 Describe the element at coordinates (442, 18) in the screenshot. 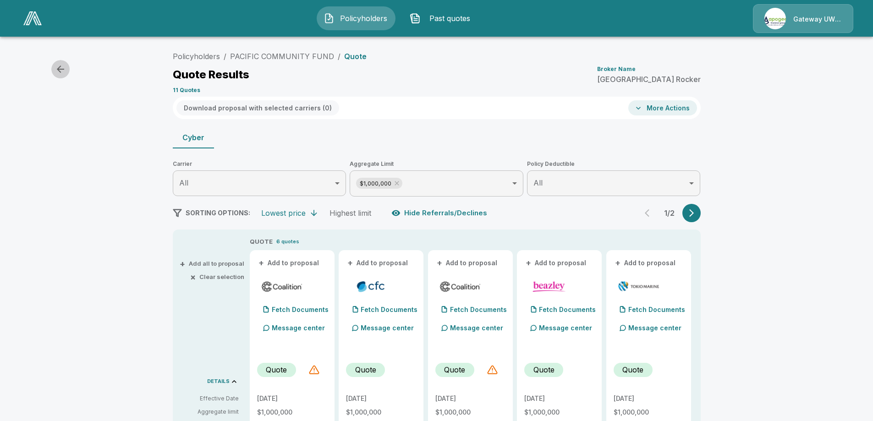

I see `button: Past quotes IconPast quotes` at that location.